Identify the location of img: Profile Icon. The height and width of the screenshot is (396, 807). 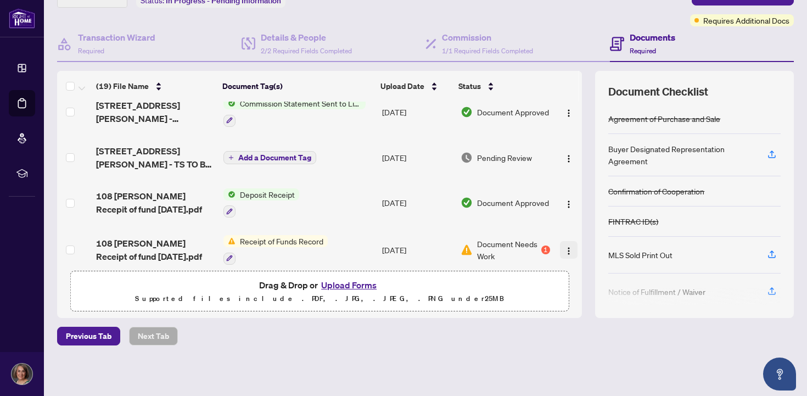
(22, 374).